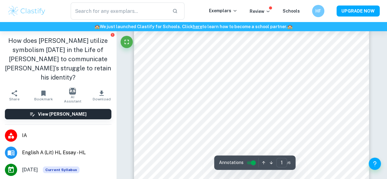 This screenshot has width=387, height=179. Describe the element at coordinates (61, 170) in the screenshot. I see `div: This exemplar is based on the current syllabus. Feel free to refer to it for inspiration/ideas wh...` at that location.